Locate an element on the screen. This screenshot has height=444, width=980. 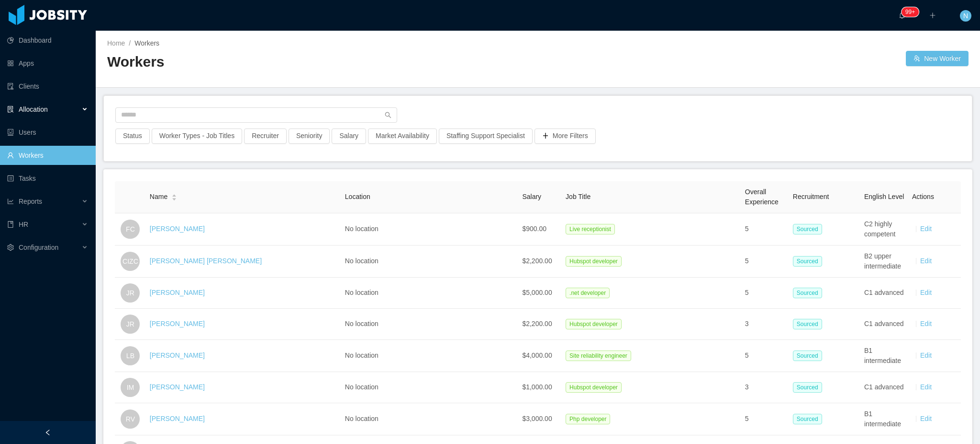
span: Name is located at coordinates (159, 197).